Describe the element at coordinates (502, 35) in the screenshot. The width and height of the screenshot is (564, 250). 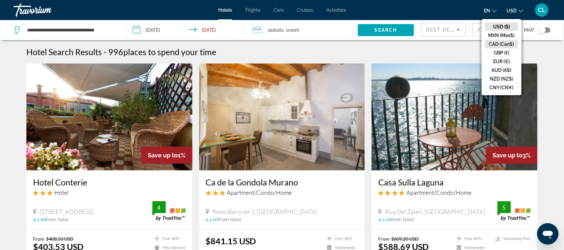
I see `button: MXN (Mex$)` at that location.